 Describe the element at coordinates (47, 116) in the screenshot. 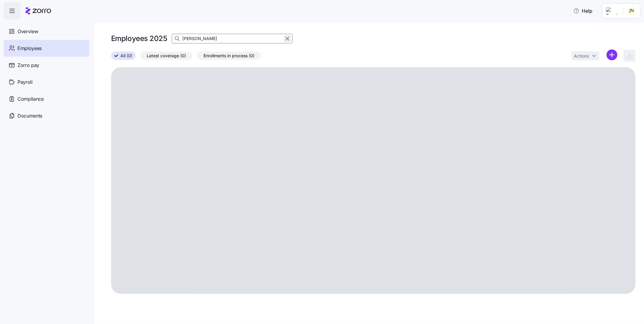

I see `a: Documents` at that location.